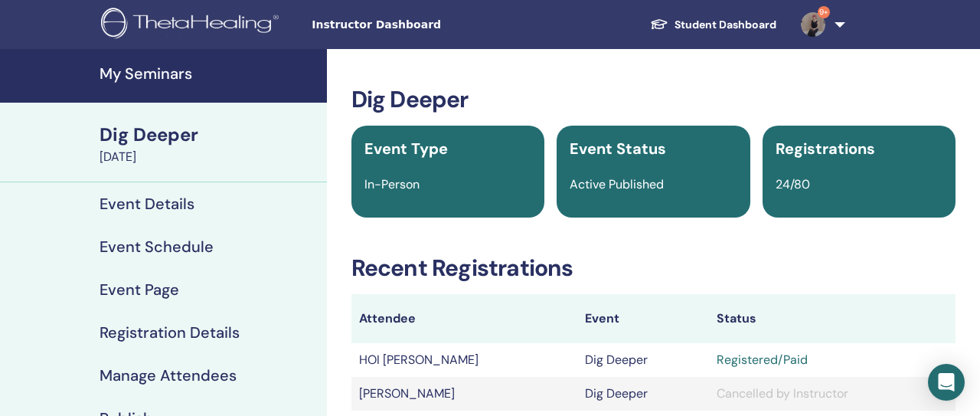 This screenshot has height=416, width=980. I want to click on h4: Manage Attendees, so click(168, 375).